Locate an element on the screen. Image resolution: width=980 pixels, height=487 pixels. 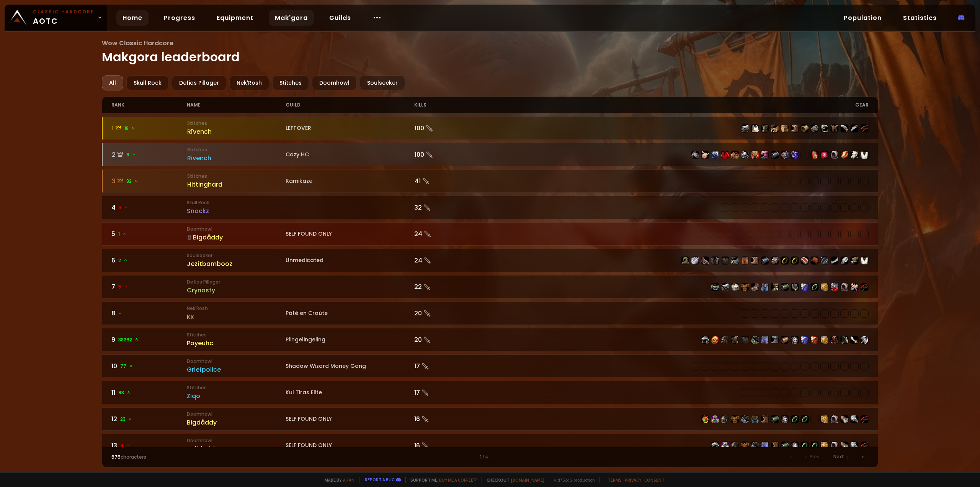
img: item-6719 is located at coordinates (755, 340).